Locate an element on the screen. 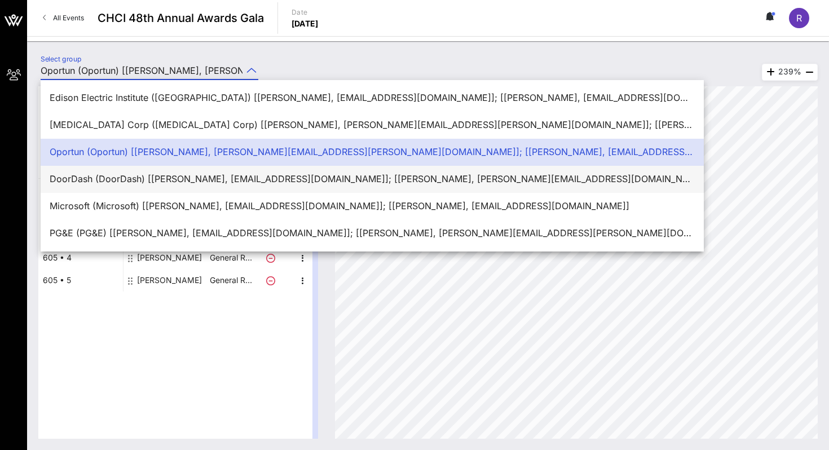  span: Table, Seat is located at coordinates (81, 168).